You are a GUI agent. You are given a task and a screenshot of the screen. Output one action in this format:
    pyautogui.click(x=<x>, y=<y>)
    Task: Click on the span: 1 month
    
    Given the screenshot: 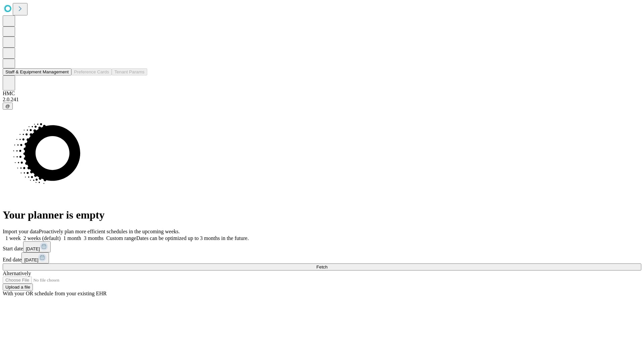 What is the action you would take?
    pyautogui.click(x=72, y=238)
    